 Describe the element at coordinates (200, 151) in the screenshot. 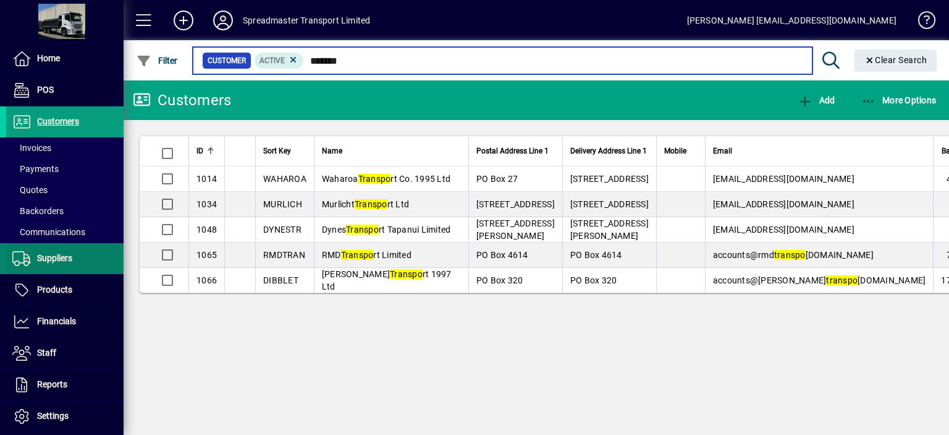

I see `span: ID` at that location.